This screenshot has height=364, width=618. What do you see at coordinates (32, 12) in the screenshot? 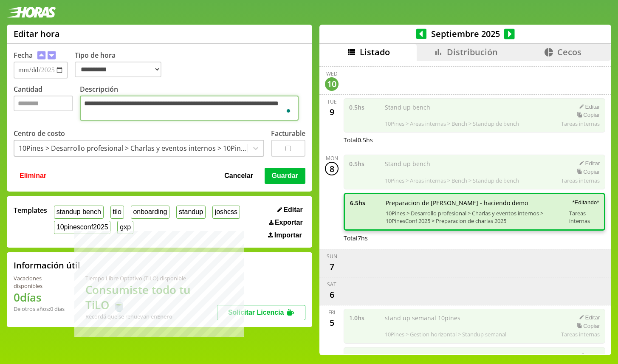
I see `img: logotipo` at bounding box center [32, 12].